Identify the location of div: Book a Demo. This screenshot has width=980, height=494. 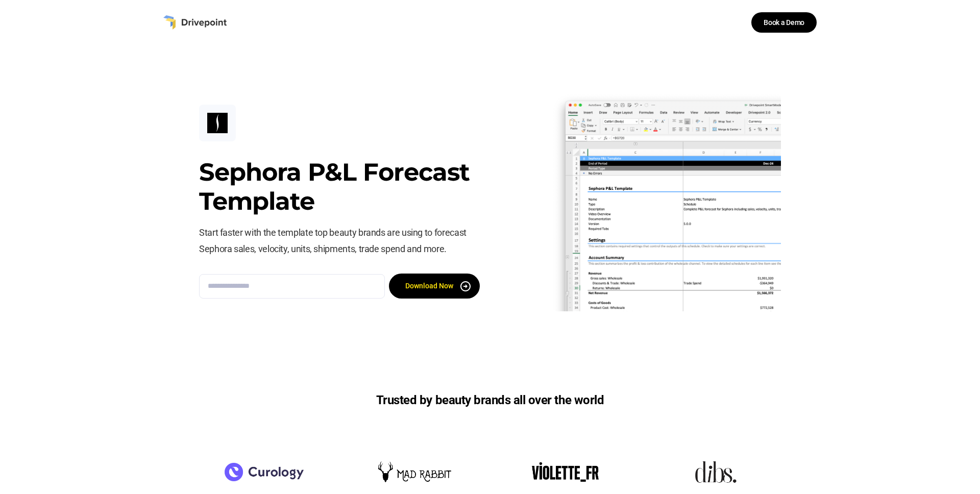
(784, 22).